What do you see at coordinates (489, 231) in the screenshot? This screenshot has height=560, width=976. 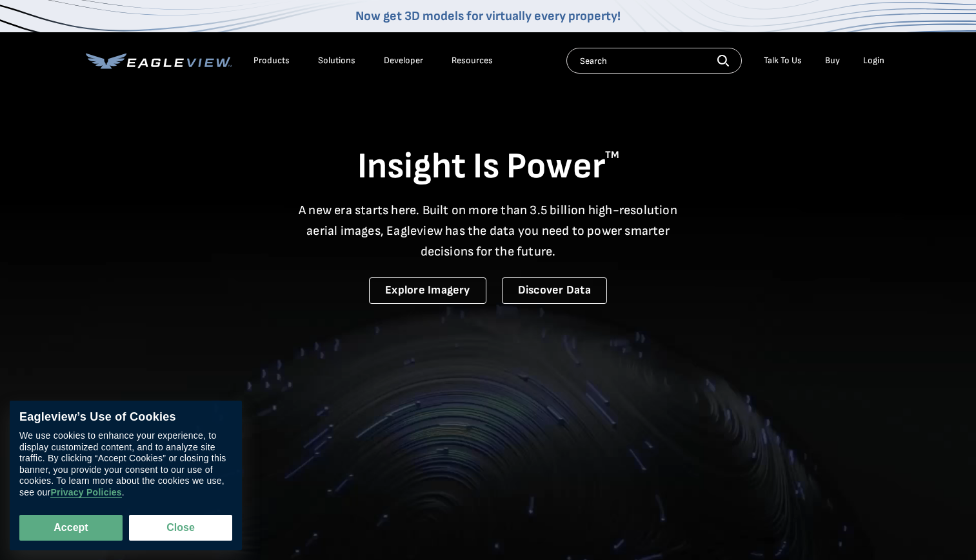 I see `p: A new era starts here. Built on more than 3.5 billion high-resolution aerial images, Eagleview ha...` at bounding box center [489, 231].